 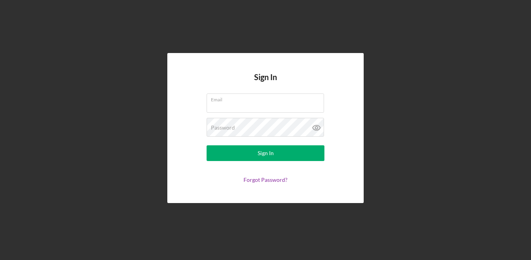 I want to click on h4: Sign In, so click(x=265, y=83).